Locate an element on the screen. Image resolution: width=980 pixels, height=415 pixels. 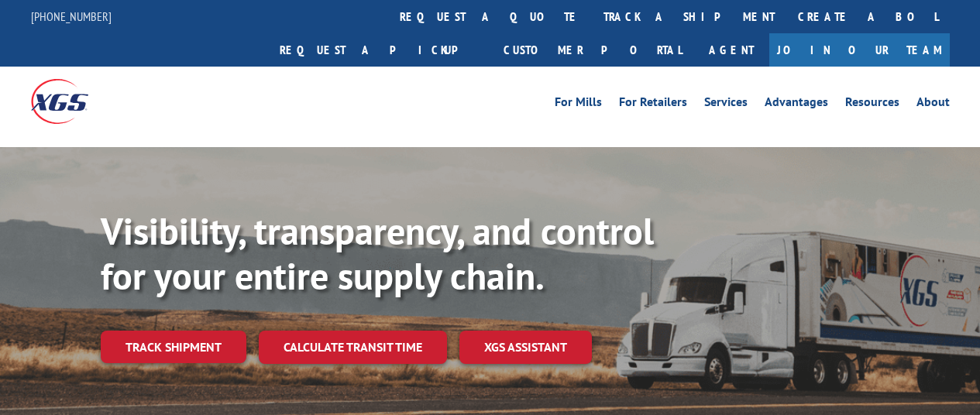
a: Join Our Team is located at coordinates (859, 49).